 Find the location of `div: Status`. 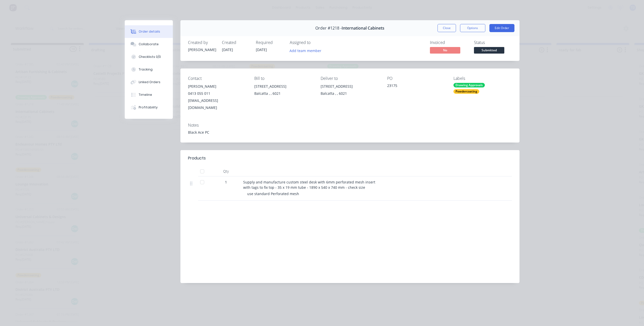

div: Status is located at coordinates (493, 43).